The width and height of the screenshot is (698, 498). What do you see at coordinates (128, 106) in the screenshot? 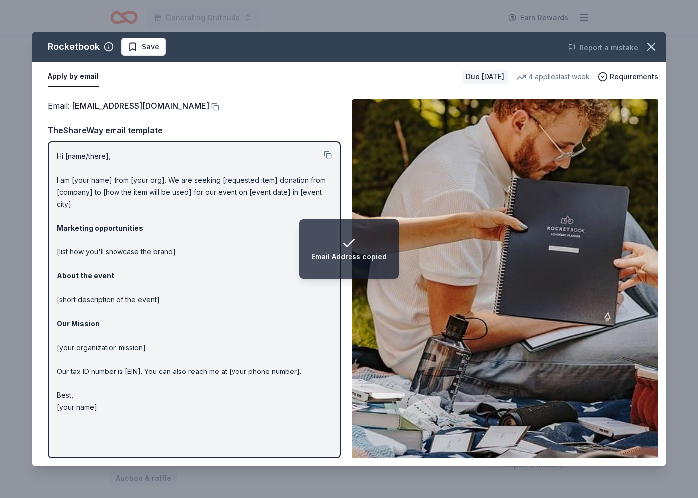
I see `span: Email :` at bounding box center [128, 106].